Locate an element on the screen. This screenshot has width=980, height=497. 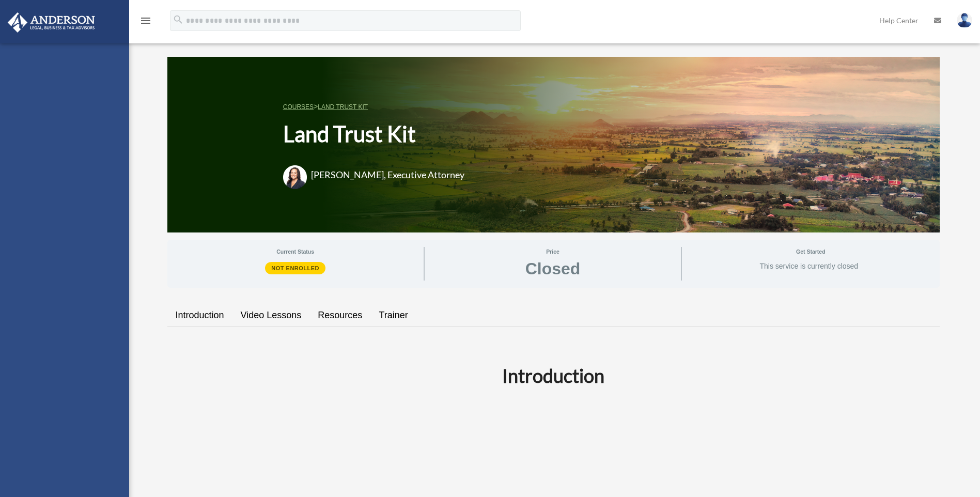
h1: Land Trust Kit is located at coordinates (380, 134).